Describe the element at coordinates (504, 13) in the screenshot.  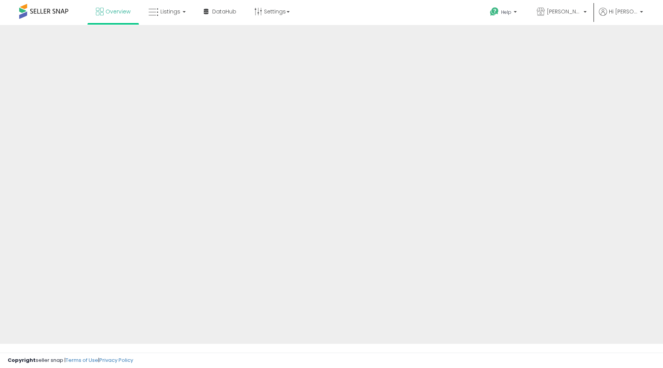
I see `a: Help` at that location.